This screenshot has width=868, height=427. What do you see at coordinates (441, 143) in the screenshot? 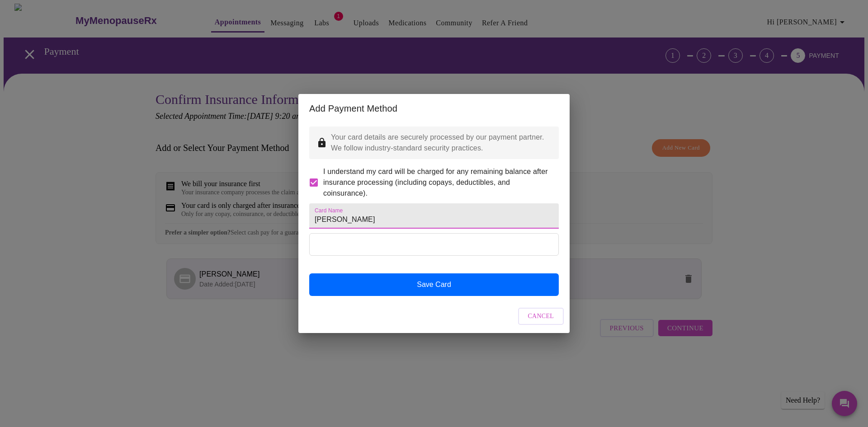
I see `p: Your card details are securely processed by our payment partner. We follow industry-standard secu...` at bounding box center [441, 143].